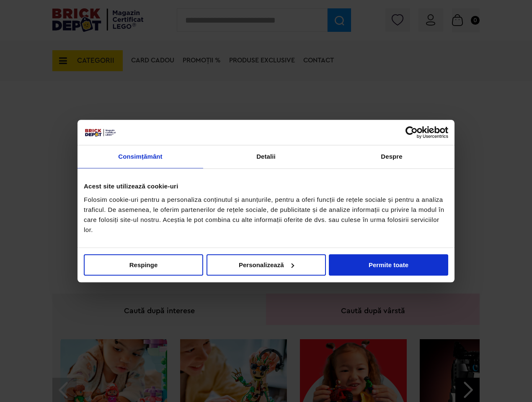 The image size is (532, 402). I want to click on a: Detalii, so click(266, 157).